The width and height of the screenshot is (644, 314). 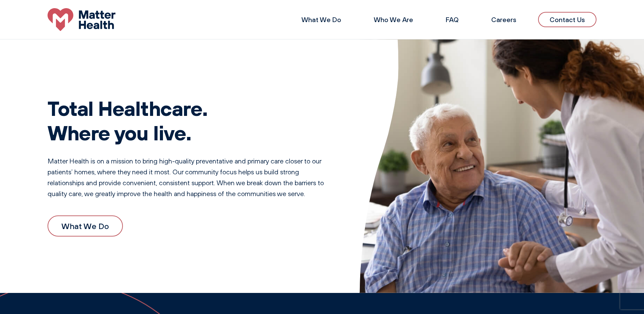 What do you see at coordinates (190, 178) in the screenshot?
I see `p: Matter Health is on a mission to bring high-quality preventative and primary care closer to our p...` at bounding box center [190, 178].